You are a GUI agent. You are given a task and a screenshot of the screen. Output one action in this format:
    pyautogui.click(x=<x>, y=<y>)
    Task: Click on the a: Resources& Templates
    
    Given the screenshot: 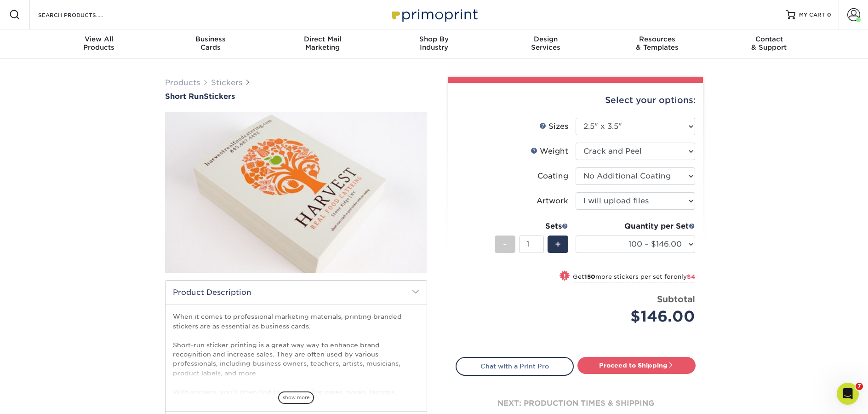 What is the action you would take?
    pyautogui.click(x=658, y=44)
    